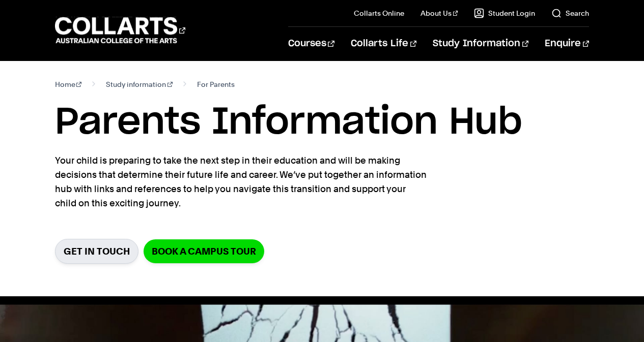  What do you see at coordinates (480, 44) in the screenshot?
I see `a: Study Information` at bounding box center [480, 44].